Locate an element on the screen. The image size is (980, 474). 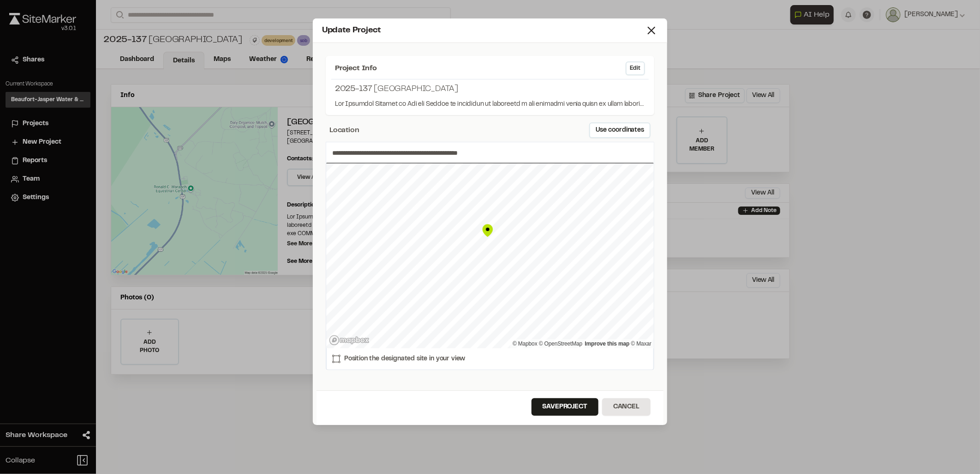
p: Lor Ipsumdol Sitamet co Adi eli Seddoe te incididun ut laboreetd m ali enimadmi venia quisn ex ul... is located at coordinates (490, 104).